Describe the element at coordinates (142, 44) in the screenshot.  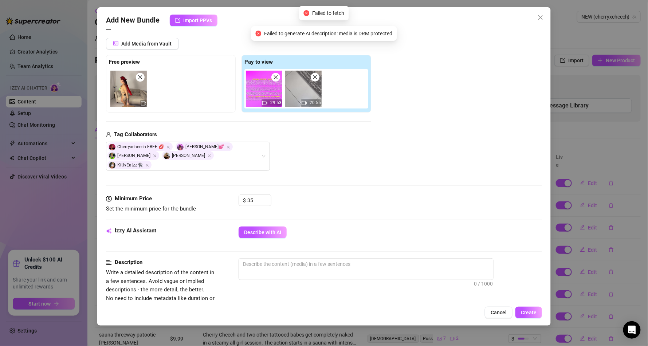
I see `button: Add Media from Vault` at that location.